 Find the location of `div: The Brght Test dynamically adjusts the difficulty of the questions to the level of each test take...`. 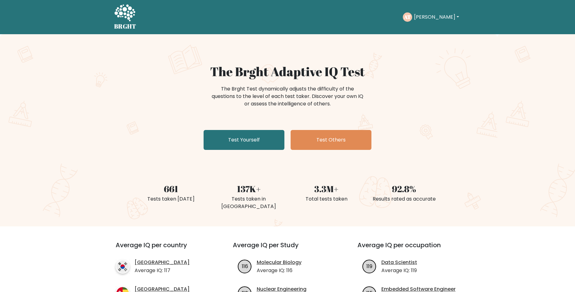

div: The Brght Test dynamically adjusts the difficulty of the questions to the level of each test take... is located at coordinates (287, 96).